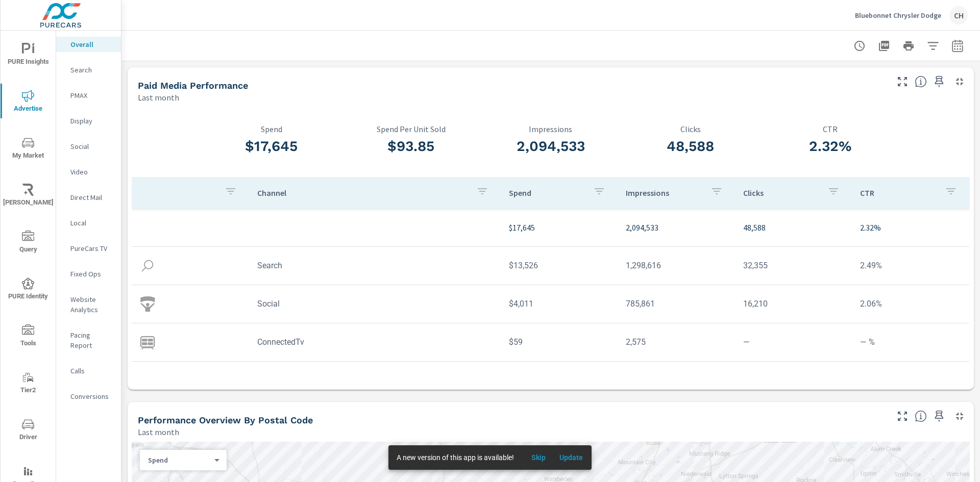 Image resolution: width=980 pixels, height=482 pixels. What do you see at coordinates (412, 129) in the screenshot?
I see `p: Spend Per Unit Sold` at bounding box center [412, 129].